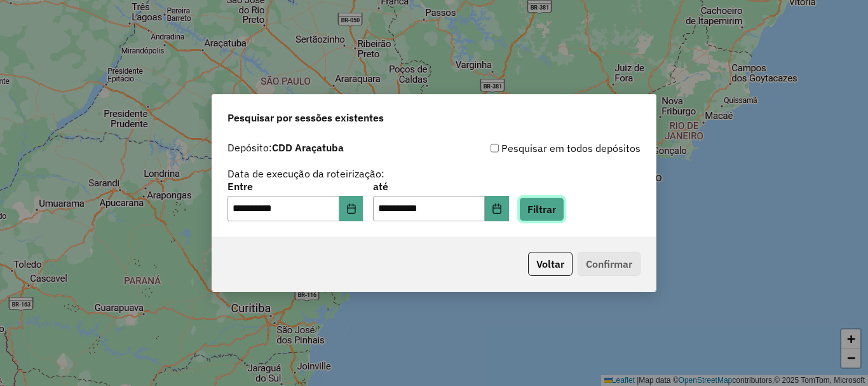 The width and height of the screenshot is (868, 386). Describe the element at coordinates (306, 174) in the screenshot. I see `label: Data de execução da roteirização:` at that location.